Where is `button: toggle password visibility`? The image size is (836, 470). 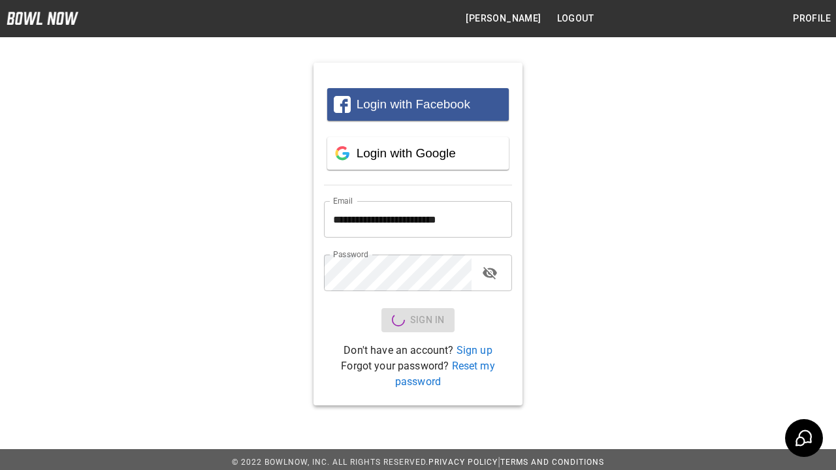
button: toggle password visibility is located at coordinates (490, 273).